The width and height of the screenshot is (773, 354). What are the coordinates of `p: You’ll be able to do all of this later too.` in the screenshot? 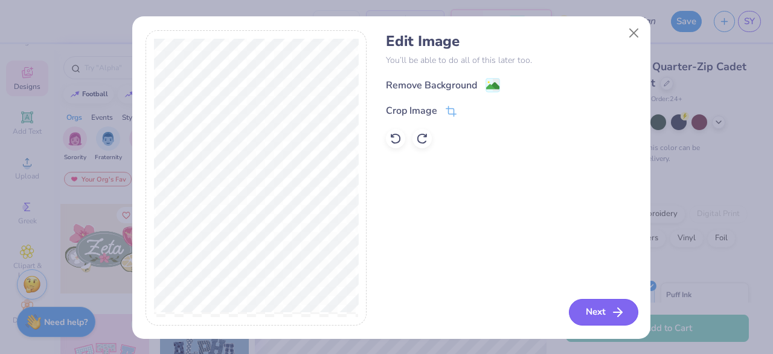 It's located at (511, 60).